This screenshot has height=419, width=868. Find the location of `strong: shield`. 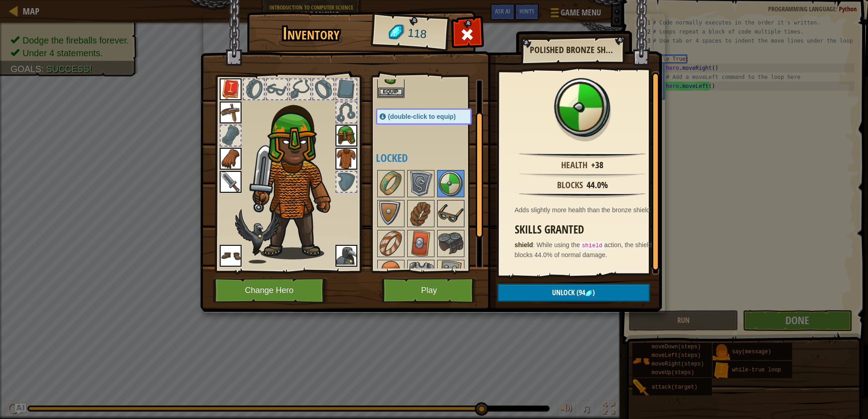

strong: shield is located at coordinates (524, 245).